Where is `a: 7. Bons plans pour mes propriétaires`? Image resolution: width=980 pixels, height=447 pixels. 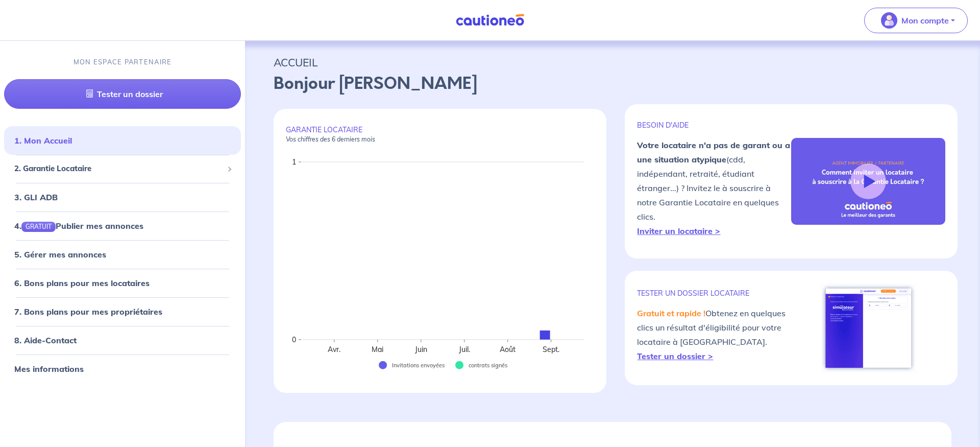
a: 7. Bons plans pour mes propriétaires is located at coordinates (88, 311).